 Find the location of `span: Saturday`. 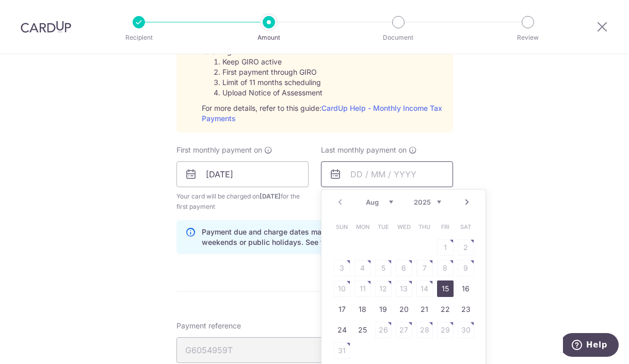

span: Saturday is located at coordinates (466, 227).